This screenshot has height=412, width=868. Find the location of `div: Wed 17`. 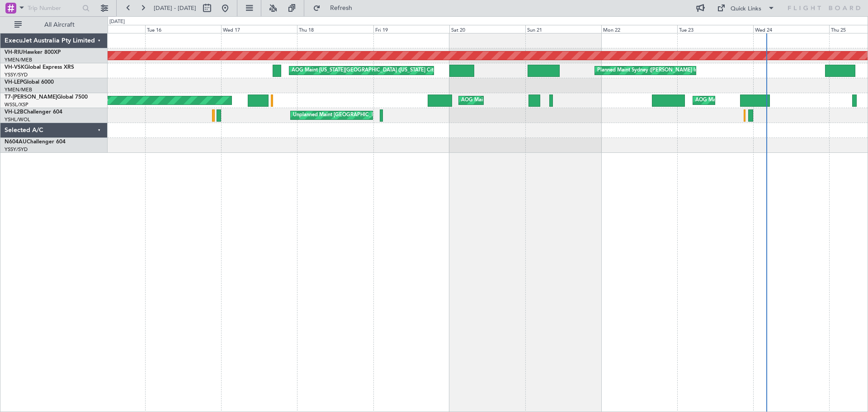

div: Wed 17 is located at coordinates (259, 29).